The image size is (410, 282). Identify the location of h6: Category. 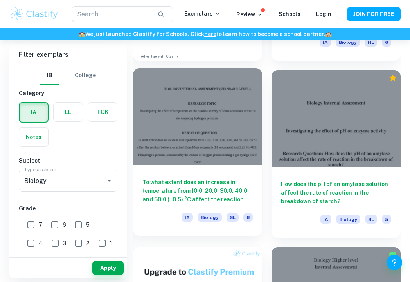
(68, 93).